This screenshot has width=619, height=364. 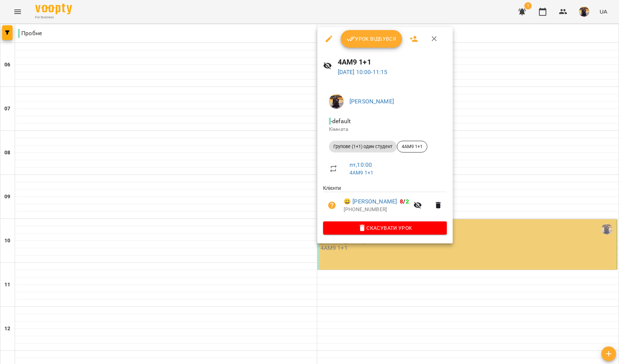 What do you see at coordinates (372, 39) in the screenshot?
I see `span: Урок відбувся` at bounding box center [372, 39].